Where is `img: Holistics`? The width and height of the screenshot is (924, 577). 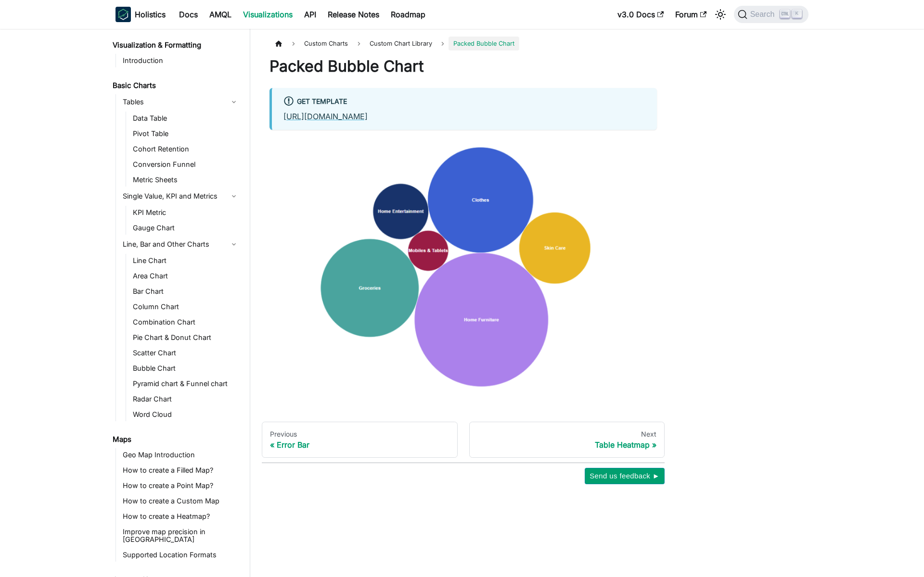
img: Holistics is located at coordinates (123, 15).